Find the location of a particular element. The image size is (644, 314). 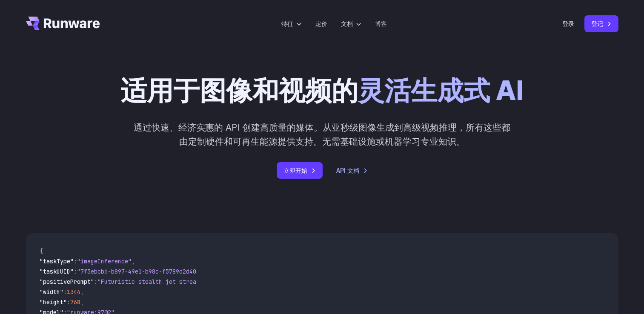

span: "imageInference" is located at coordinates (104, 261).